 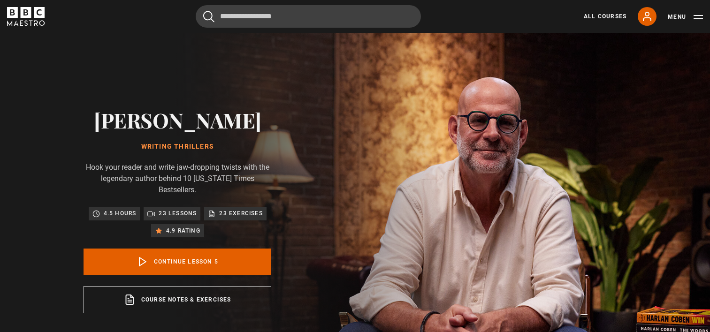 I want to click on svg: BBC Maestro, so click(x=26, y=16).